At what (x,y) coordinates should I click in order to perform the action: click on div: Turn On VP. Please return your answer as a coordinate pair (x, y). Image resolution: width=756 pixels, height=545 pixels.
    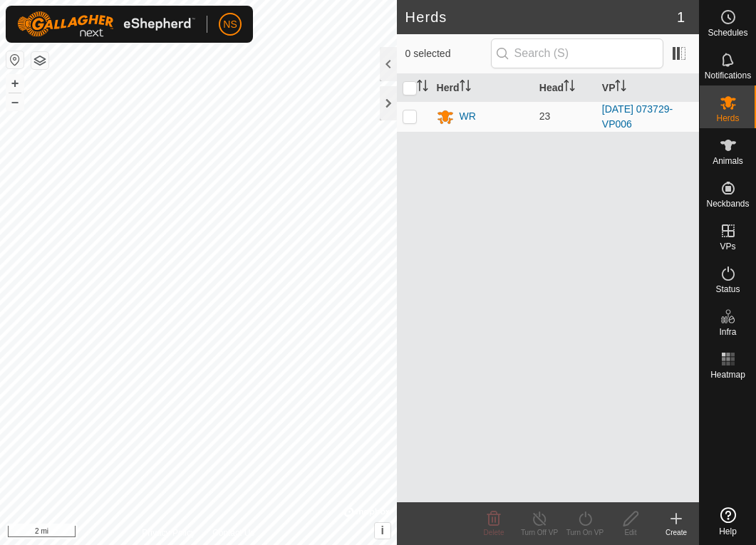
    Looking at the image, I should click on (585, 532).